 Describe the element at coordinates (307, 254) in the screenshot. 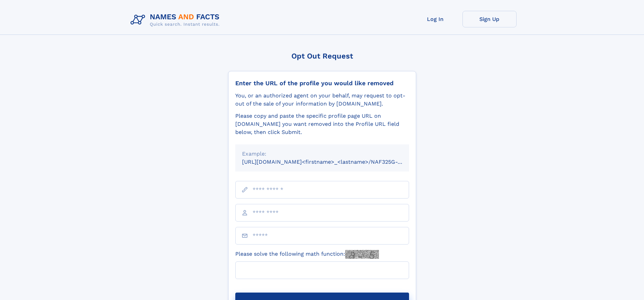

I see `label: Please solve the following math function:` at that location.